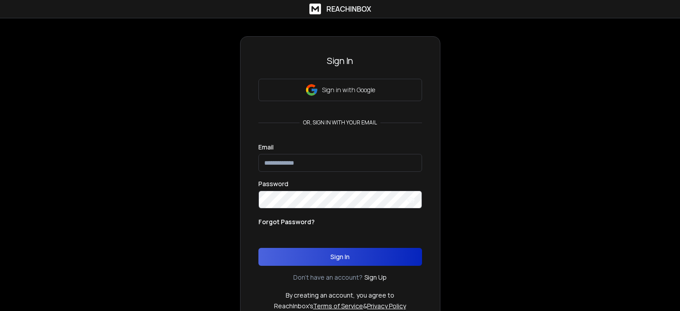  Describe the element at coordinates (376, 277) in the screenshot. I see `a: Sign Up` at that location.